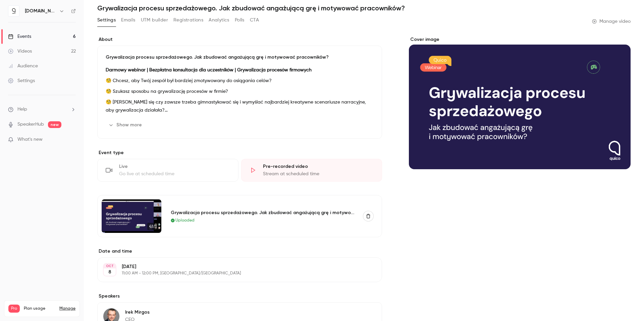  What do you see at coordinates (318, 174) in the screenshot?
I see `div: Stream at scheduled time` at bounding box center [318, 174].